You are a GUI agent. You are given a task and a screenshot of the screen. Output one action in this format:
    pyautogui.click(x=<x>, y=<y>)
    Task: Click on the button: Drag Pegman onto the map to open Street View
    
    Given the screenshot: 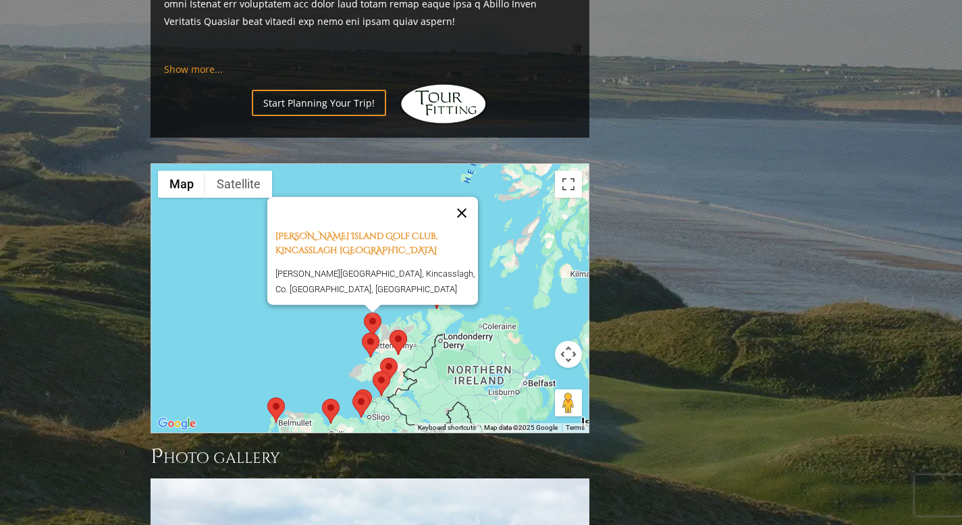 What is the action you would take?
    pyautogui.click(x=568, y=403)
    